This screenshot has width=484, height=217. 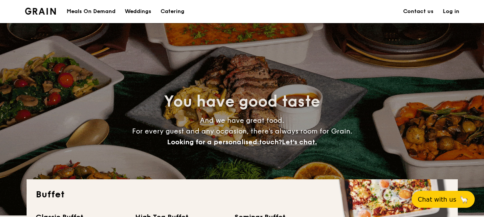 I want to click on span: Chat with us, so click(x=437, y=199).